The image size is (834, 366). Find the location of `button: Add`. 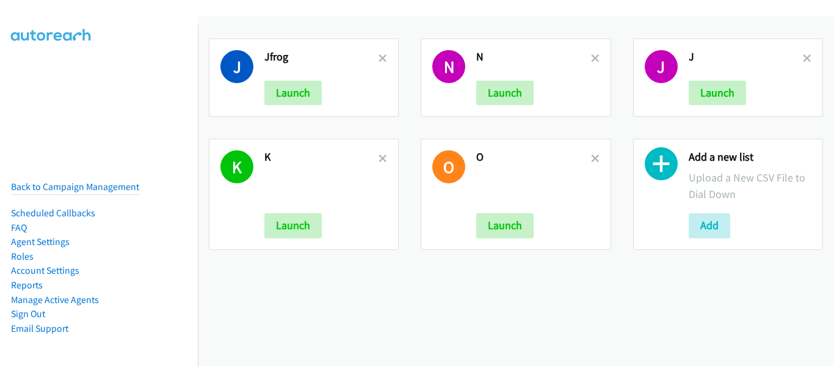

button: Add is located at coordinates (709, 225).